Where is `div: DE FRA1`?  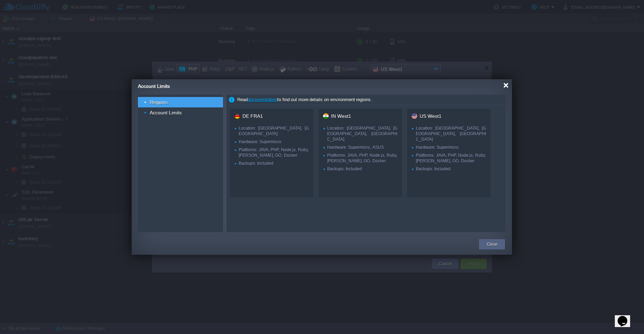 div: DE FRA1 is located at coordinates (272, 116).